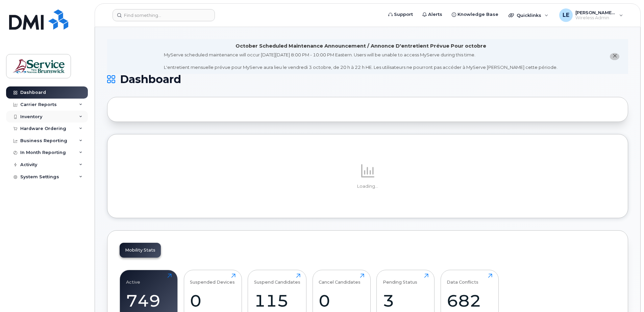  What do you see at coordinates (470, 300) in the screenshot?
I see `div: 682` at bounding box center [470, 300].